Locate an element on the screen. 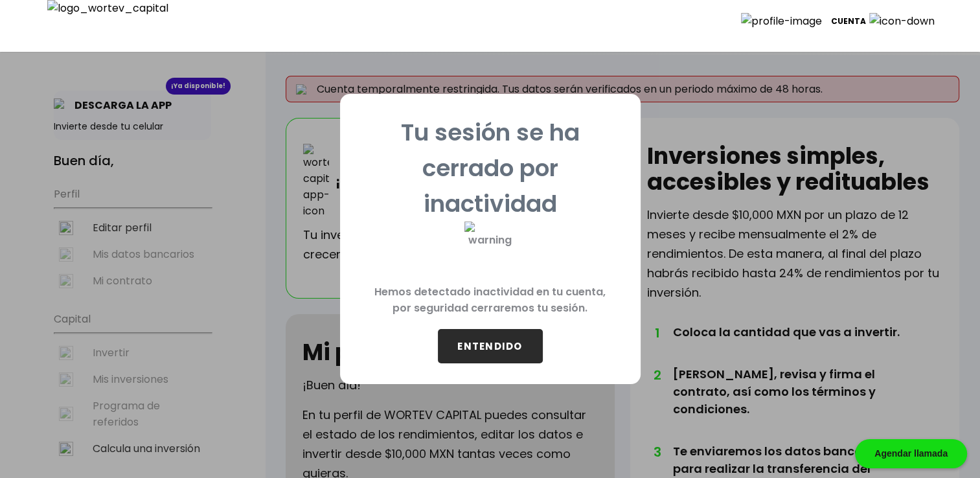 The image size is (980, 478). div: Agendar llamada is located at coordinates (911, 453).